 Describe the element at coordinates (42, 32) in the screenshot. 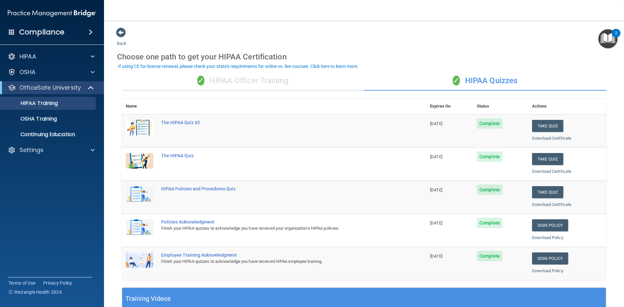

I see `h4: Compliance` at that location.